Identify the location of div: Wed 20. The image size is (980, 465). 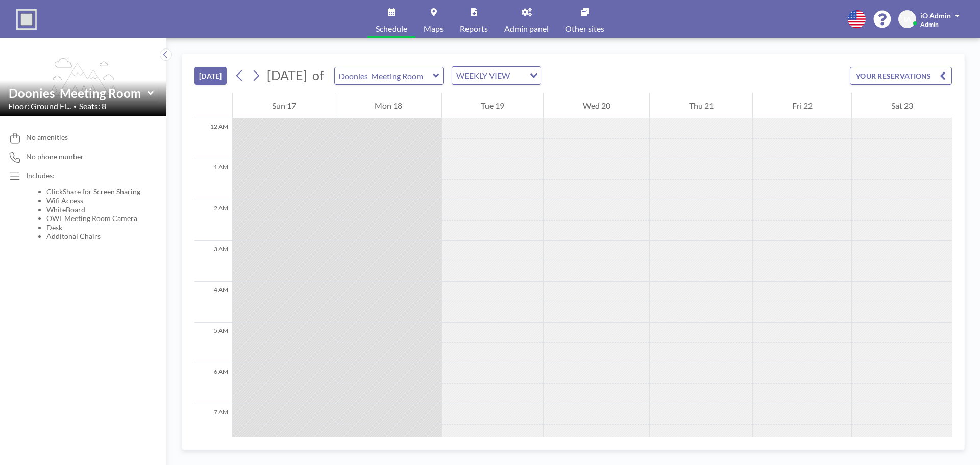
(596, 105).